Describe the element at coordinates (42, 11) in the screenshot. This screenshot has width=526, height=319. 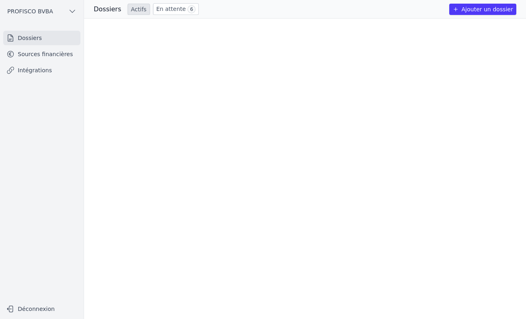
I see `button: PROFISCO BVBA` at that location.